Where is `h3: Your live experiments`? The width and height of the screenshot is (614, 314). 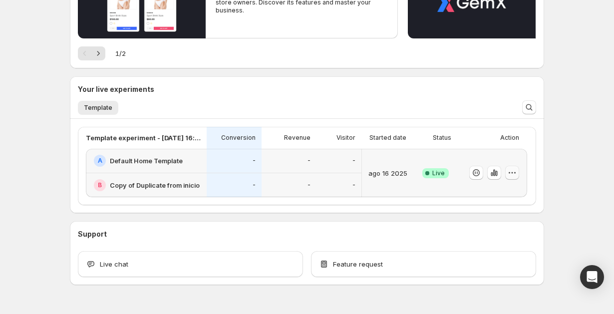
h3: Your live experiments is located at coordinates (116, 89).